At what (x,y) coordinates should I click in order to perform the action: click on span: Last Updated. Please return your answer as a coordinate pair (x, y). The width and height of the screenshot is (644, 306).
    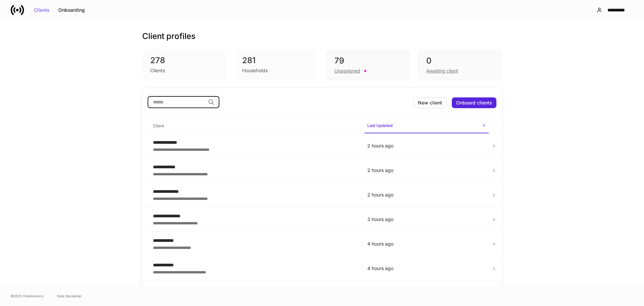
    Looking at the image, I should click on (427, 126).